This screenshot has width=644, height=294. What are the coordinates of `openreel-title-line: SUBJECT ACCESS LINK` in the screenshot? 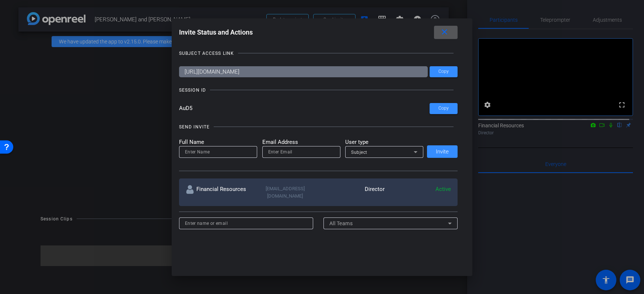 It's located at (318, 54).